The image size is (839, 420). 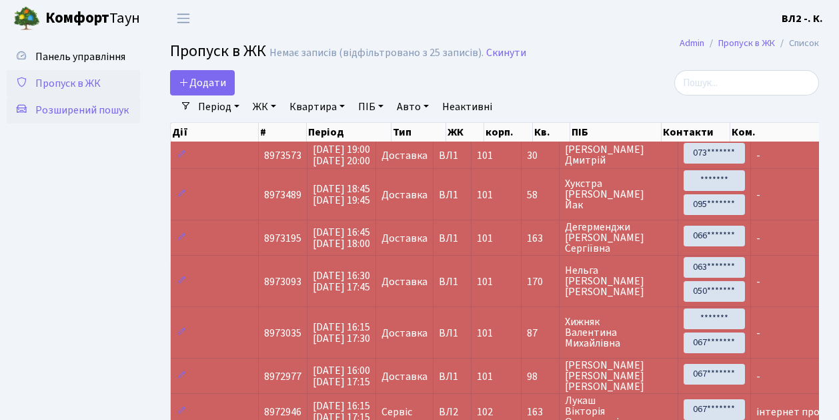 I want to click on span: 8972946, so click(x=283, y=412).